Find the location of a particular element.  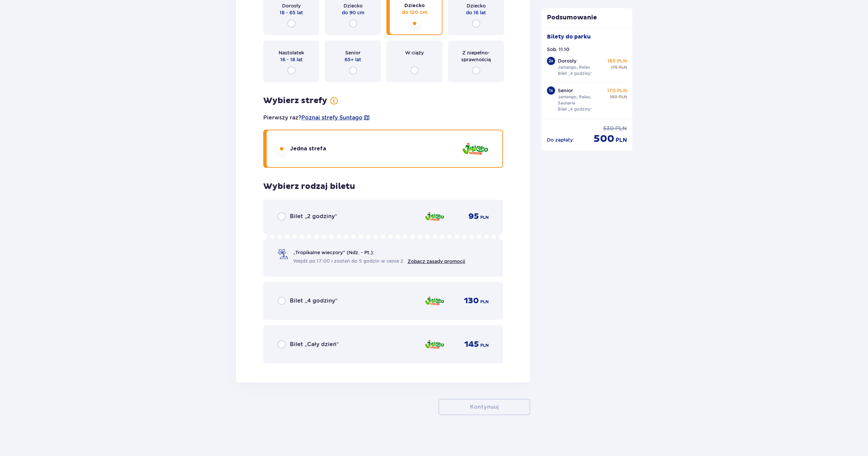

span: Nastolatek is located at coordinates (291, 53).